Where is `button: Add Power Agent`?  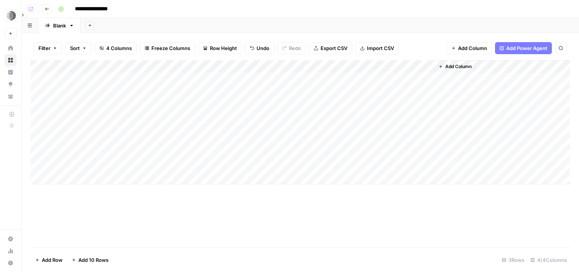 button: Add Power Agent is located at coordinates (523, 48).